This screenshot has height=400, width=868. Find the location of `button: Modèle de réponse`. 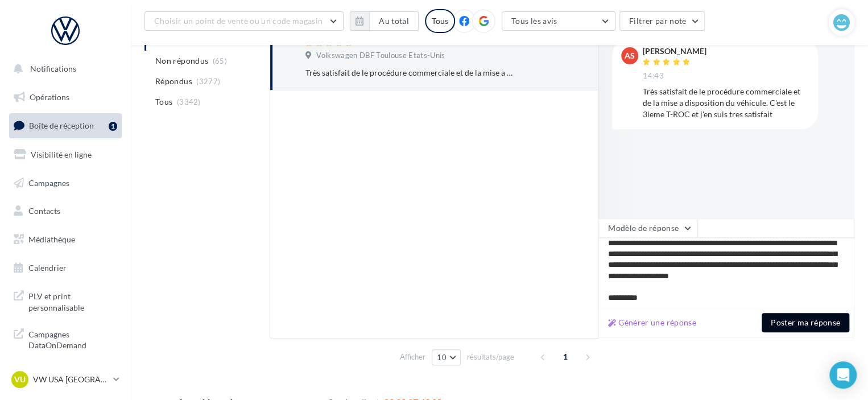

button: Modèle de réponse is located at coordinates (648, 228).